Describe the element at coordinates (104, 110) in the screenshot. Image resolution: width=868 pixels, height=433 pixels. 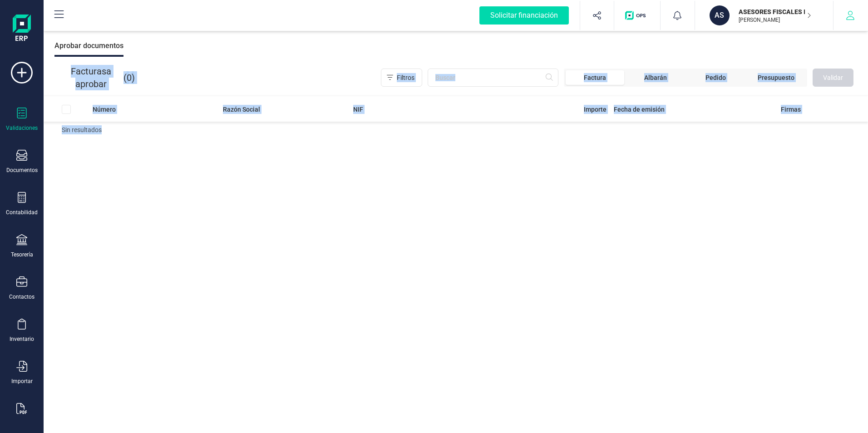
I see `span: Número` at that location.